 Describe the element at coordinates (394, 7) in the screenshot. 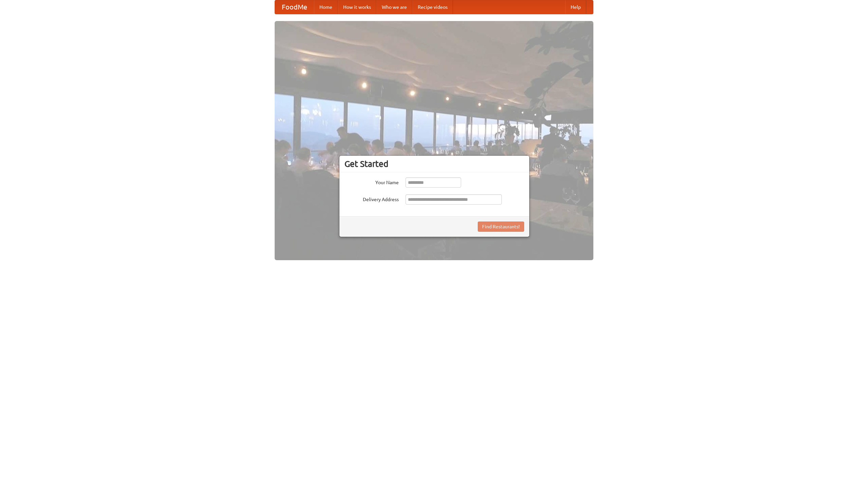

I see `a: Who we are` at that location.